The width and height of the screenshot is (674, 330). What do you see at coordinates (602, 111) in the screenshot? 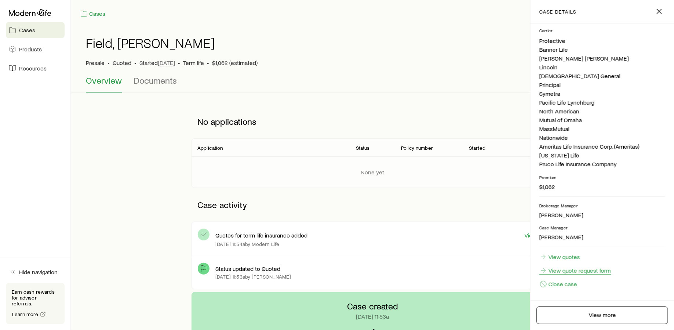
I see `li: North American` at bounding box center [602, 111].